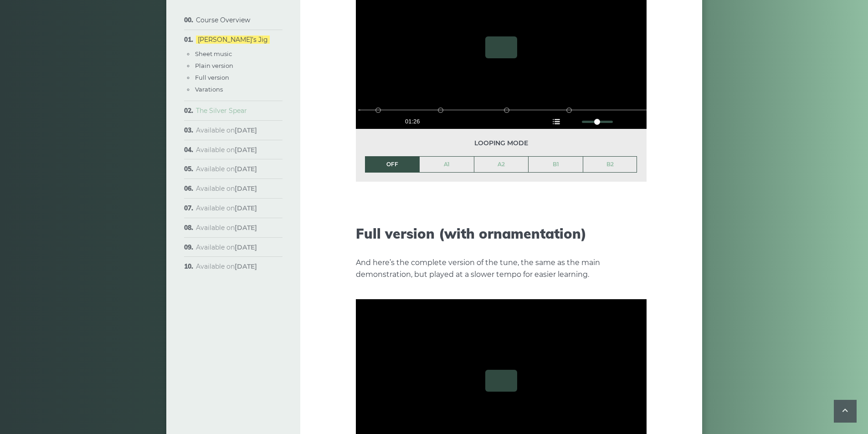  Describe the element at coordinates (556, 164) in the screenshot. I see `a: B1` at that location.